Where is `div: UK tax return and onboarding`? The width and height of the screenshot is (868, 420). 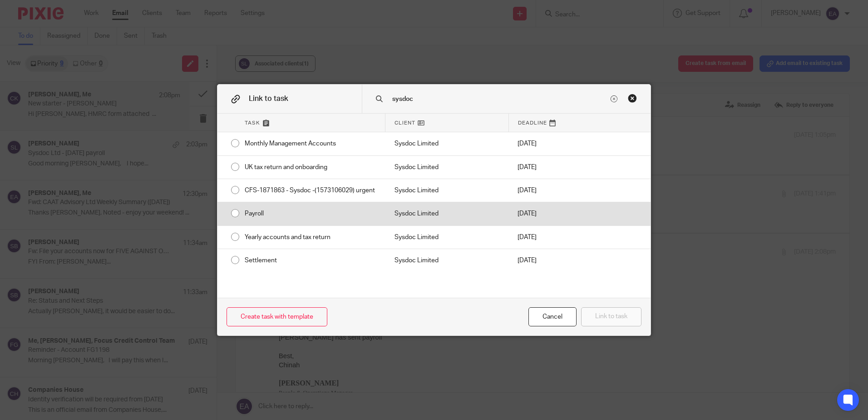
div: UK tax return and onboarding is located at coordinates (310, 167).